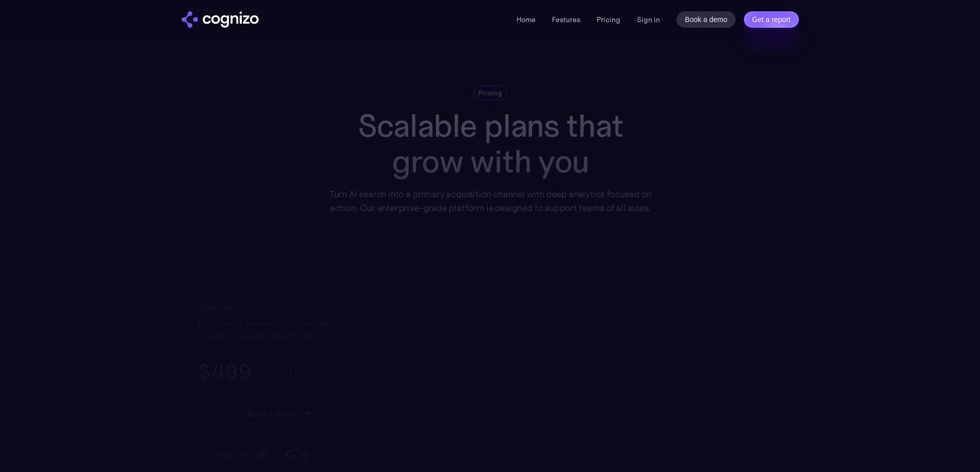 Image resolution: width=980 pixels, height=472 pixels. I want to click on a: Get a report, so click(771, 19).